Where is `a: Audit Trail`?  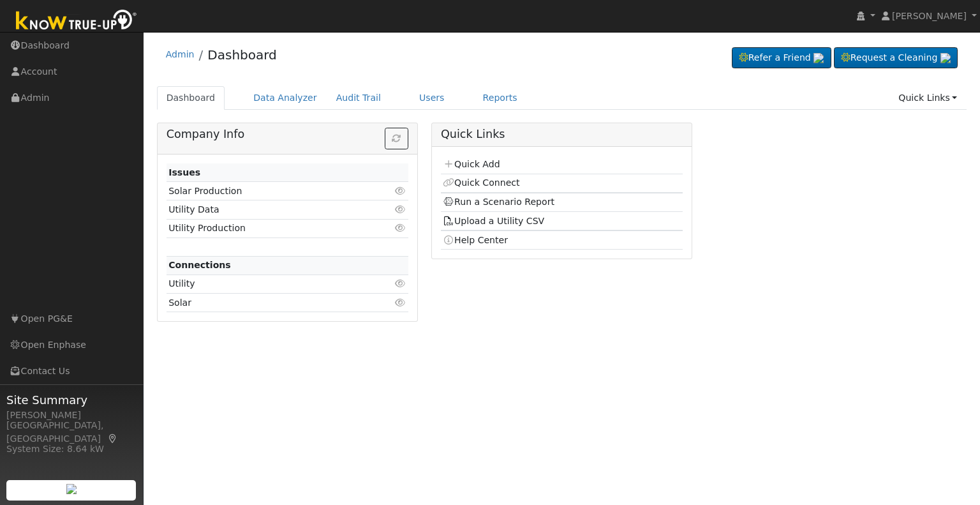 a: Audit Trail is located at coordinates (358, 98).